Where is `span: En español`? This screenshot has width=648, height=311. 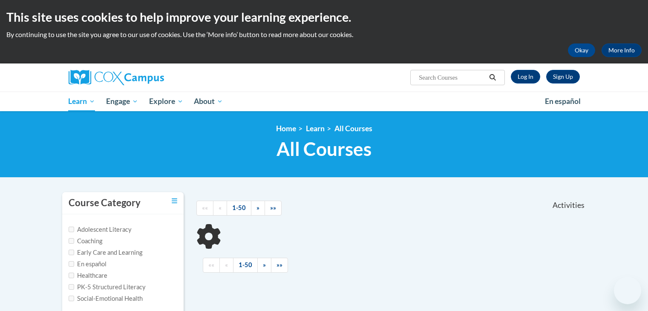
span: En español is located at coordinates (563, 101).